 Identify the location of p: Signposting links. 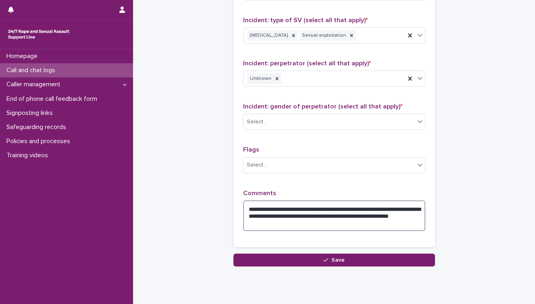
(31, 113).